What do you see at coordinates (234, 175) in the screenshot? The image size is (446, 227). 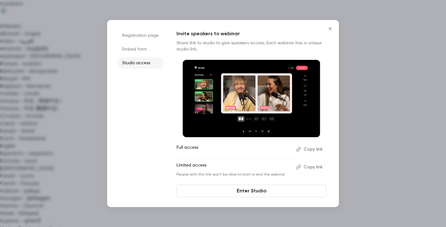 I see `p: People with this link won't be able to start or end the webinar` at bounding box center [234, 175].